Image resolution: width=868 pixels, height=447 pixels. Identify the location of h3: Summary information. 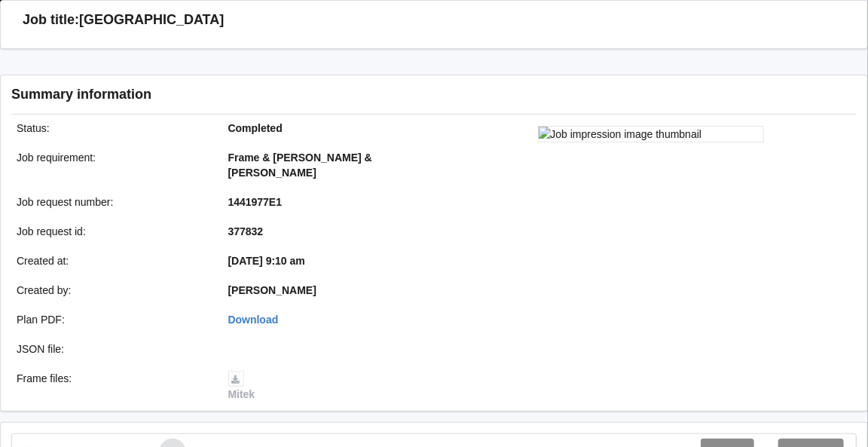
(325, 94).